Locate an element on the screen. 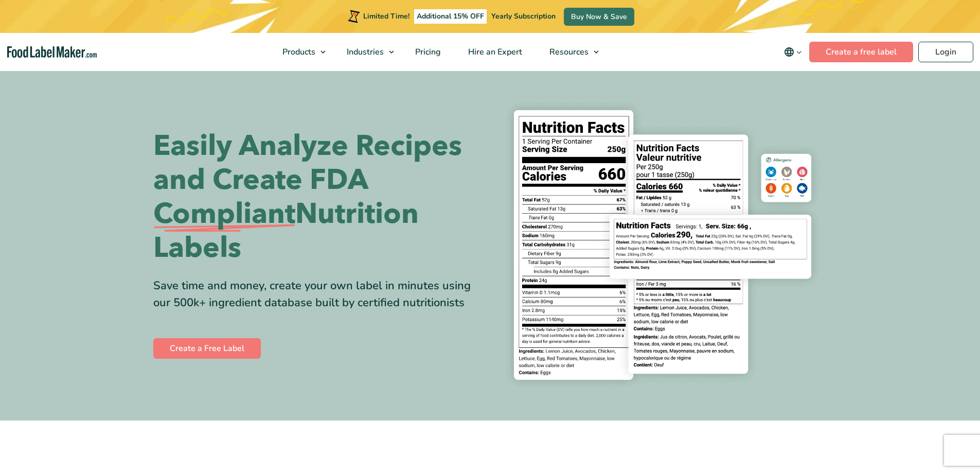 Image resolution: width=980 pixels, height=473 pixels. a: Pricing is located at coordinates (427, 52).